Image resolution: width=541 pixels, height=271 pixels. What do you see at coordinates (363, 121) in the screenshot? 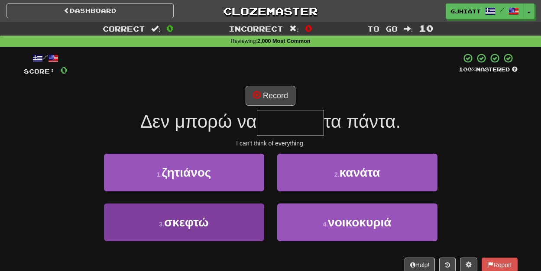
I see `span: τα πάντα.` at bounding box center [363, 121].